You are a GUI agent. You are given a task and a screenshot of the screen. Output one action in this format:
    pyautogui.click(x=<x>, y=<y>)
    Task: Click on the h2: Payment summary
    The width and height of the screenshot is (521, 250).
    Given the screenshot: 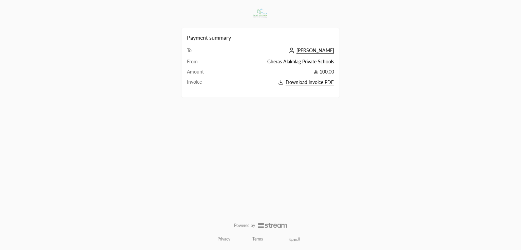 What is the action you would take?
    pyautogui.click(x=260, y=38)
    